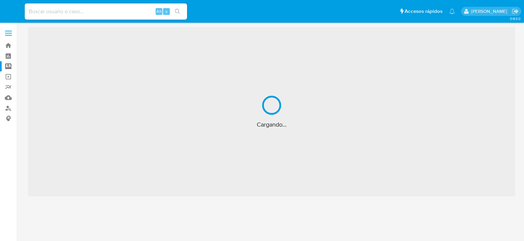 This screenshot has width=524, height=241. I want to click on span: Alt, so click(159, 11).